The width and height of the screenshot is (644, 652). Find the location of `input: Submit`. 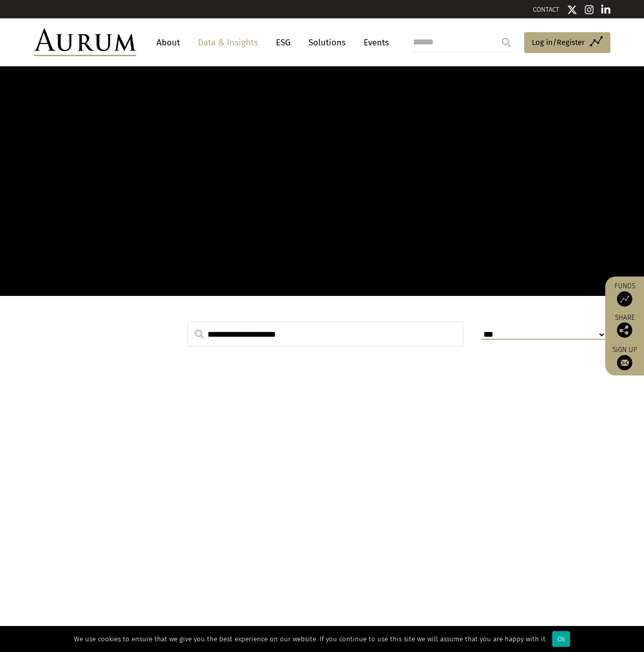

input: Submit is located at coordinates (507, 42).